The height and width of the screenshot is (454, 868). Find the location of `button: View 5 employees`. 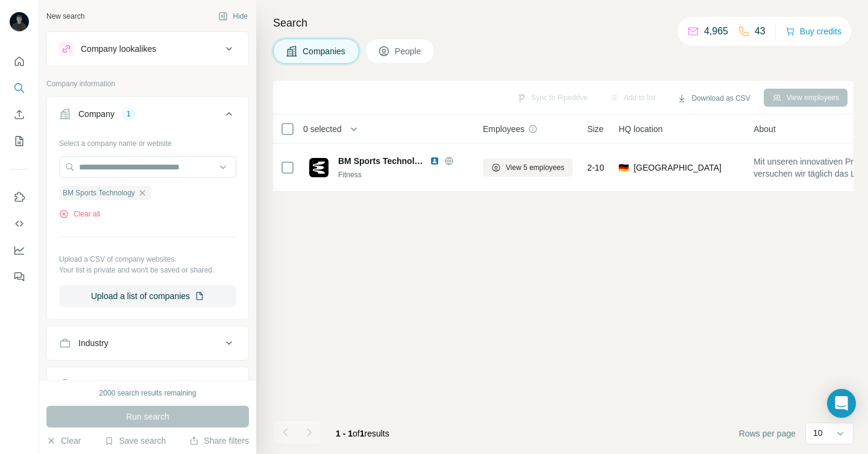

button: View 5 employees is located at coordinates (527, 168).